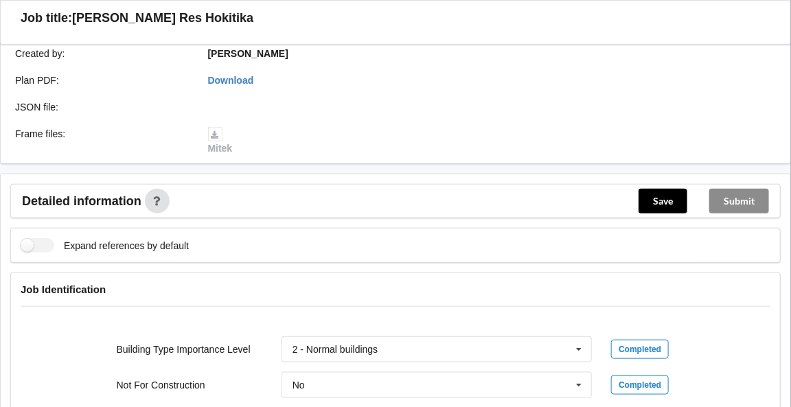 The image size is (791, 407). Describe the element at coordinates (102, 80) in the screenshot. I see `div: Plan PDF :` at that location.